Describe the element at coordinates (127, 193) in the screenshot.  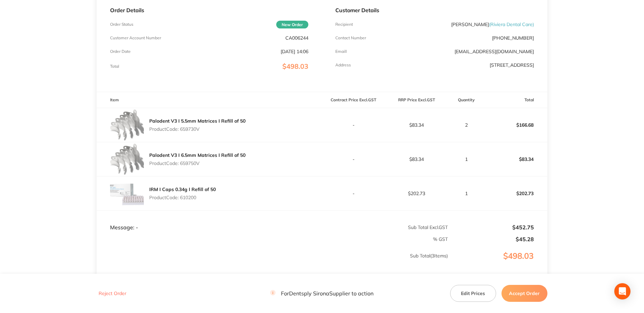
I see `img: azlqcG52OA` at that location.